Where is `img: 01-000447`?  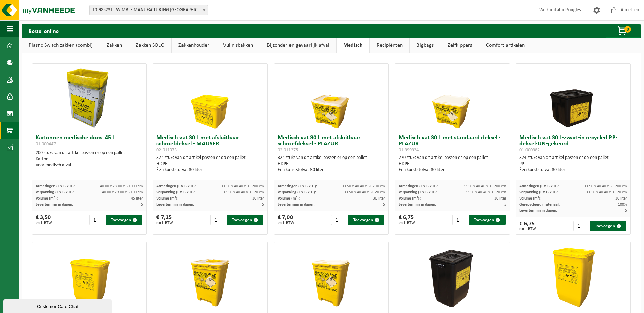
img: 01-000447 is located at coordinates (89, 98).